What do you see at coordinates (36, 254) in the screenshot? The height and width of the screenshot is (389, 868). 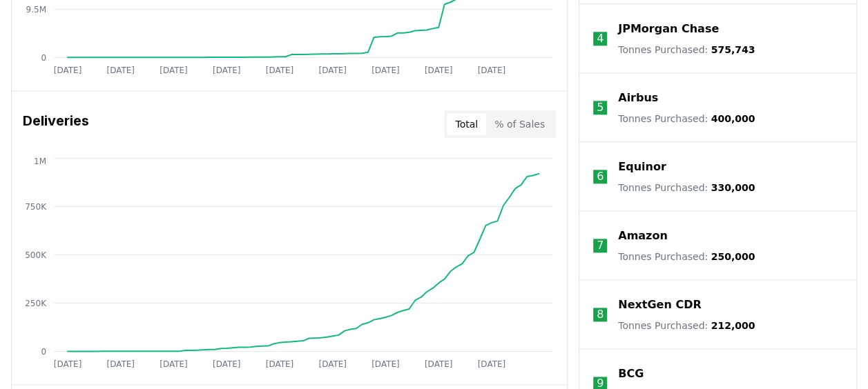 I see `tspan: 500K` at bounding box center [36, 254].